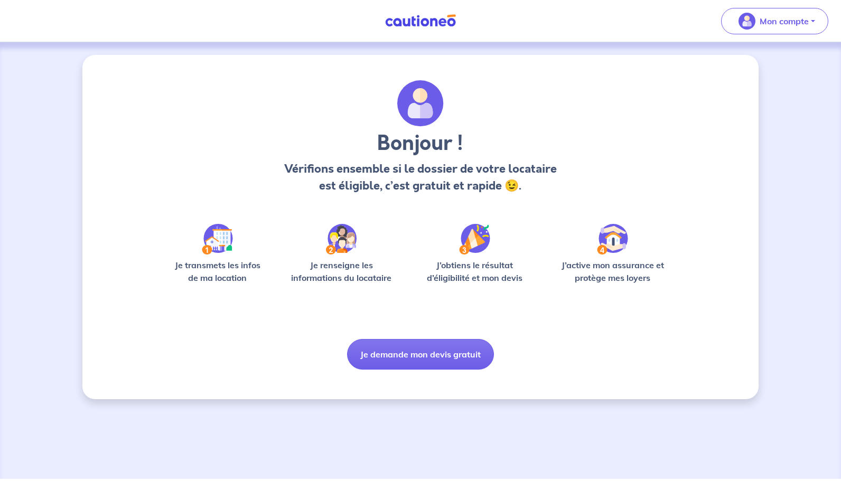 This screenshot has width=841, height=481. I want to click on p: Vérifions ensemble si le dossier de votre locataire est éligible, c’est gratuit et rapide 😉., so click(420, 177).